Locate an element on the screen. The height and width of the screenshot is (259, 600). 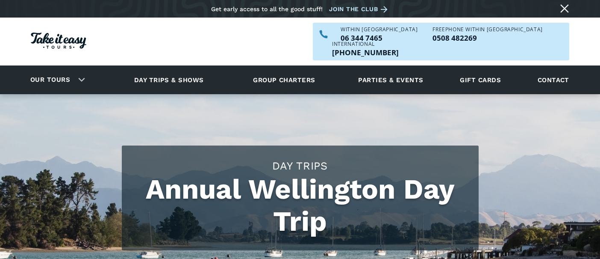
a: Contact is located at coordinates (553, 79).